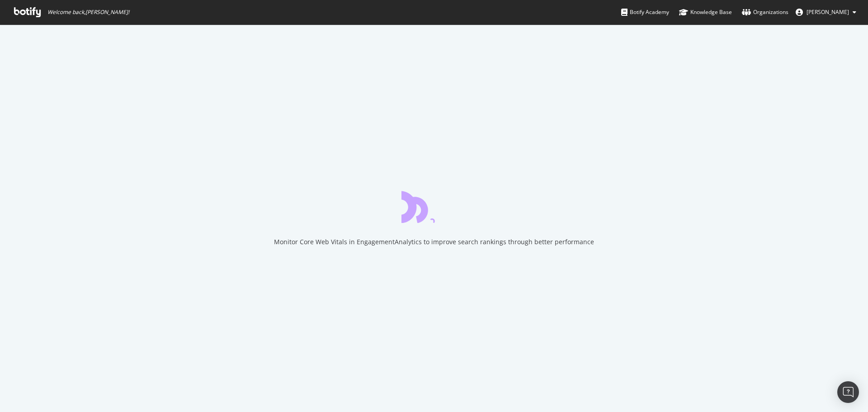  What do you see at coordinates (645, 12) in the screenshot?
I see `div: Botify Academy` at bounding box center [645, 12].